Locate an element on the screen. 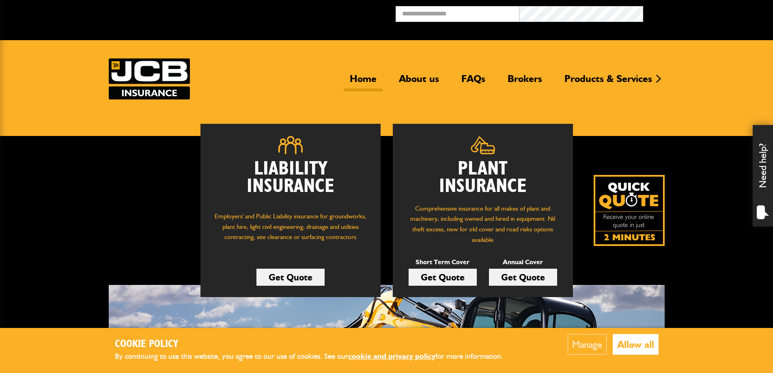 The width and height of the screenshot is (773, 373). h2: Plant Insurance is located at coordinates (483, 178).